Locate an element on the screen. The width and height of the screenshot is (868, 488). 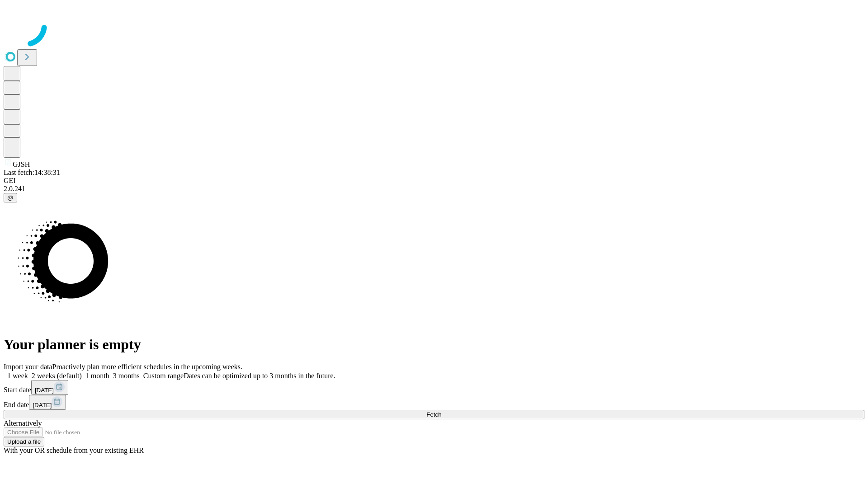
span: Dates can be optimized up to 3 months in the future. is located at coordinates (259, 375).